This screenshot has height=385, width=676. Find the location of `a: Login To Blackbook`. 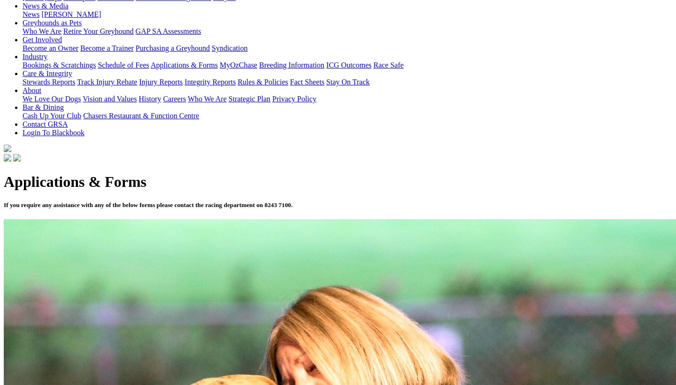

a: Login To Blackbook is located at coordinates (53, 132).